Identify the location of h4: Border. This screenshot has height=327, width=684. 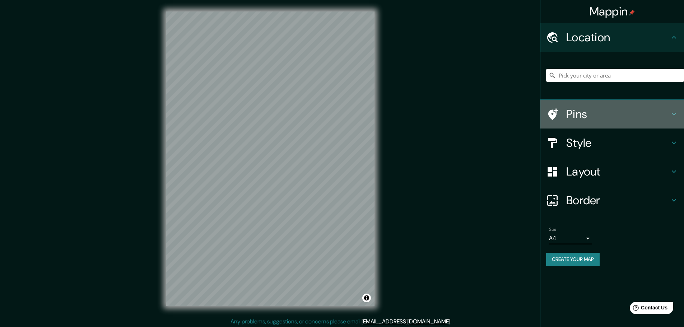
(617, 200).